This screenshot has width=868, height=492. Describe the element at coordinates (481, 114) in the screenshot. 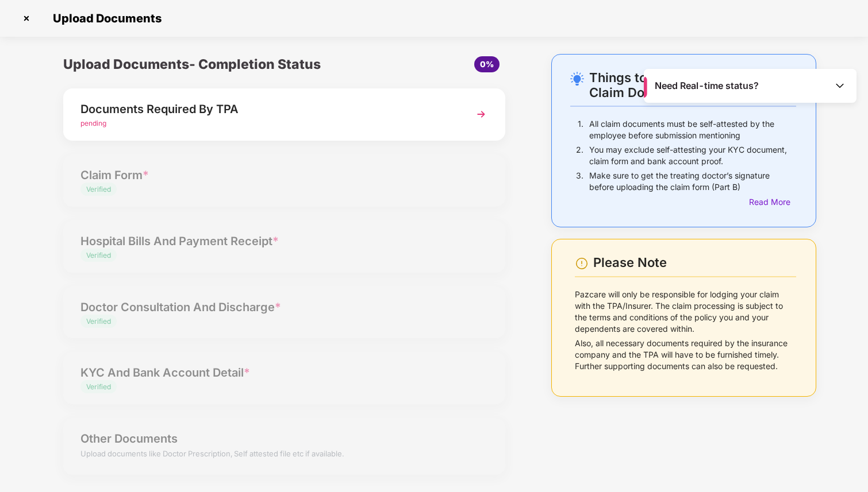

I see `img: svg+xml;base64,PHN2ZyBpZD0iTmV4dCIgeG1sbnM9Imh0dHA6Ly93d3cudzMub3JnLzIwMDAvc3ZnIiB3aWR0aD0iMzYiIG...` at that location.